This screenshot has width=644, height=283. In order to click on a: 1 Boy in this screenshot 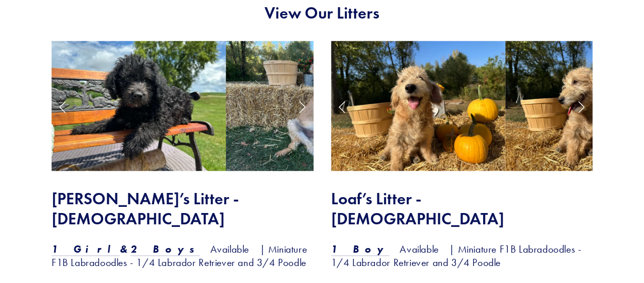, I will do `click(360, 249)`.